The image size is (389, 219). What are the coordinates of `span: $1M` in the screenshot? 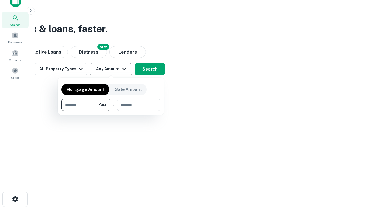 It's located at (102, 105).